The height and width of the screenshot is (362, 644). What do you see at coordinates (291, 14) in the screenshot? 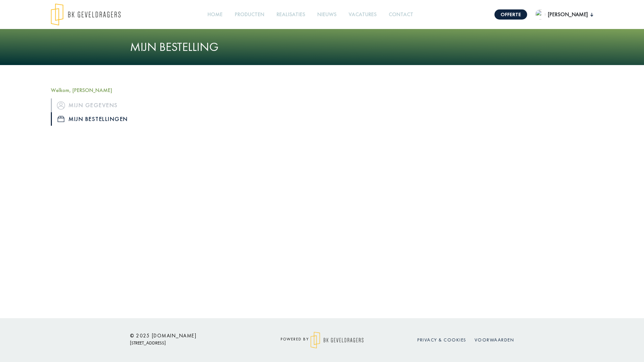
I see `a: Realisaties` at bounding box center [291, 14].